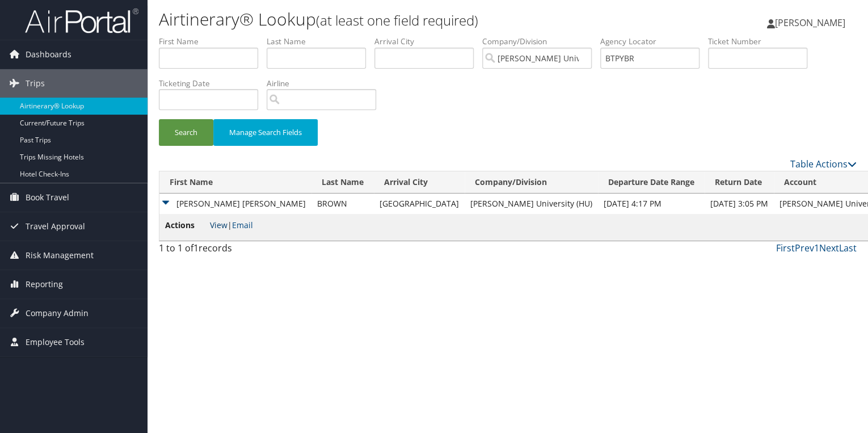 This screenshot has height=433, width=868. What do you see at coordinates (848, 248) in the screenshot?
I see `a: Last` at bounding box center [848, 248].